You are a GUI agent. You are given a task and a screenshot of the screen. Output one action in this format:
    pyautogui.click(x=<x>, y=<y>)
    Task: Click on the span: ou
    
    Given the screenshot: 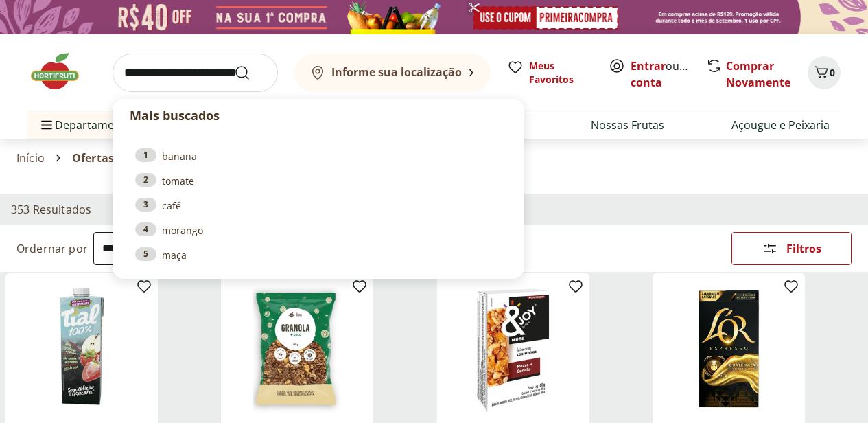 What is the action you would take?
    pyautogui.click(x=661, y=74)
    